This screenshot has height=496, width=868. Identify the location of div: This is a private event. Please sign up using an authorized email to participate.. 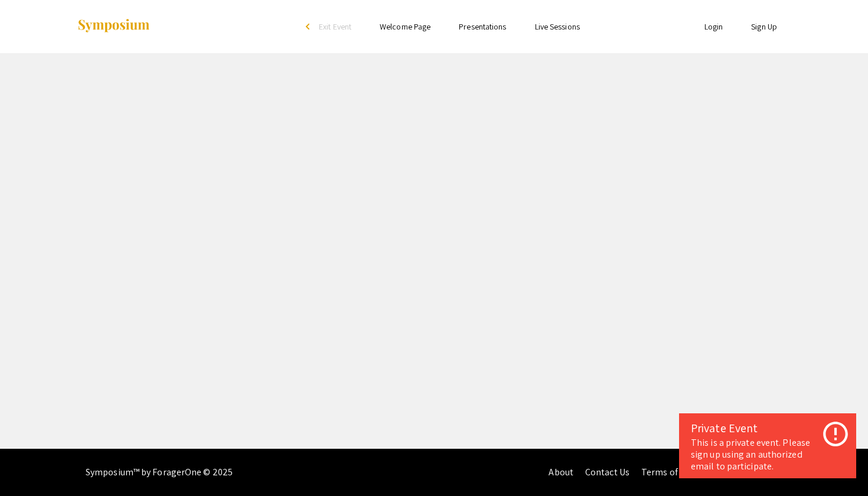
(768, 455).